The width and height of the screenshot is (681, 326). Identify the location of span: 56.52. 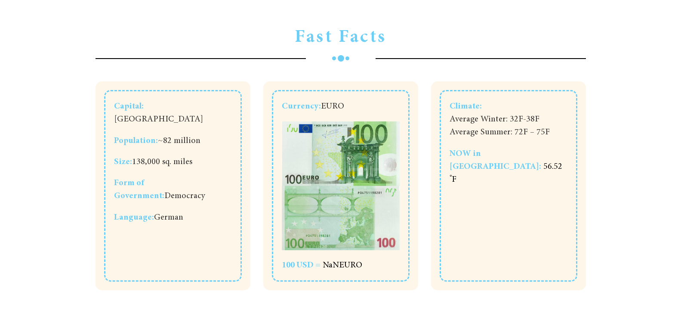
(553, 167).